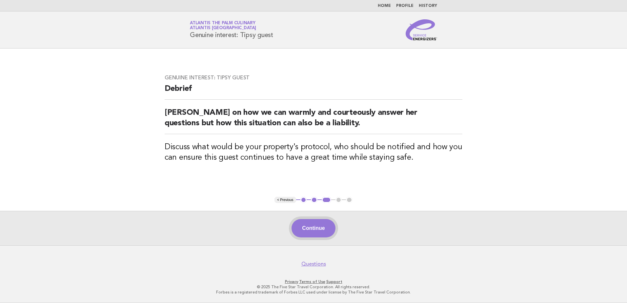  What do you see at coordinates (384, 6) in the screenshot?
I see `a: Home` at bounding box center [384, 6].